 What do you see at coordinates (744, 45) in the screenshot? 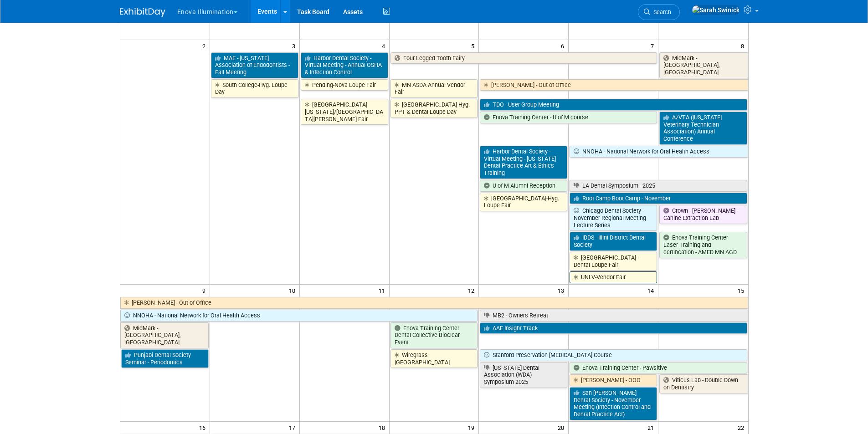
I see `span: 8` at bounding box center [744, 45].